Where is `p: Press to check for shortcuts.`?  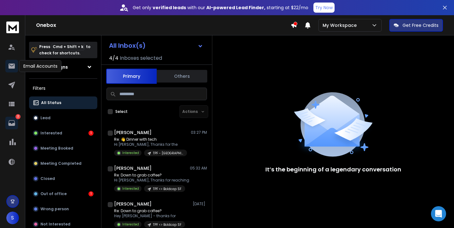
p: Press to check for shortcuts. is located at coordinates (65, 50).